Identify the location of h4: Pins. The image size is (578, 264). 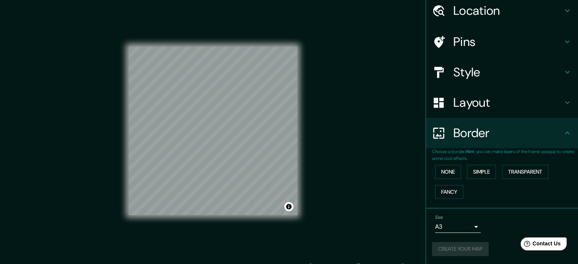
(508, 42).